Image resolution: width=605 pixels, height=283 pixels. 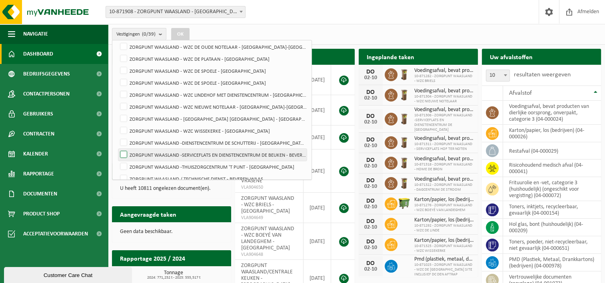 I want to click on p: U heeft 10811 ongelezen document(en)., so click(x=172, y=189).